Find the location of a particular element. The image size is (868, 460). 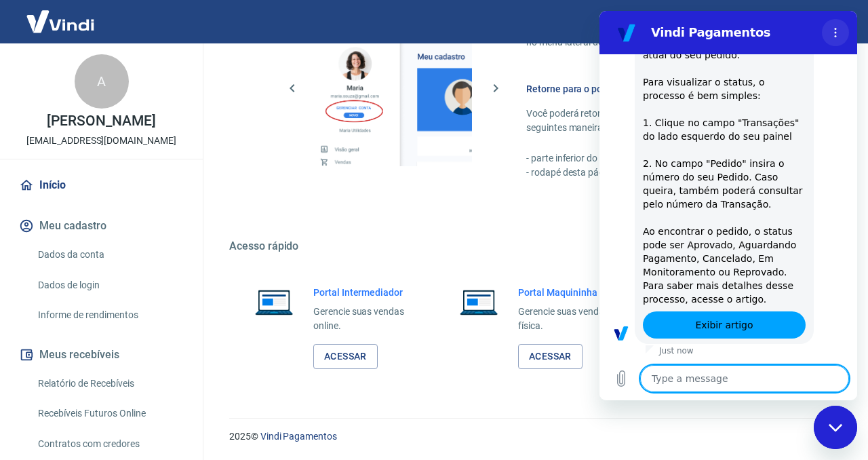

button: Sair is located at coordinates (827, 22).